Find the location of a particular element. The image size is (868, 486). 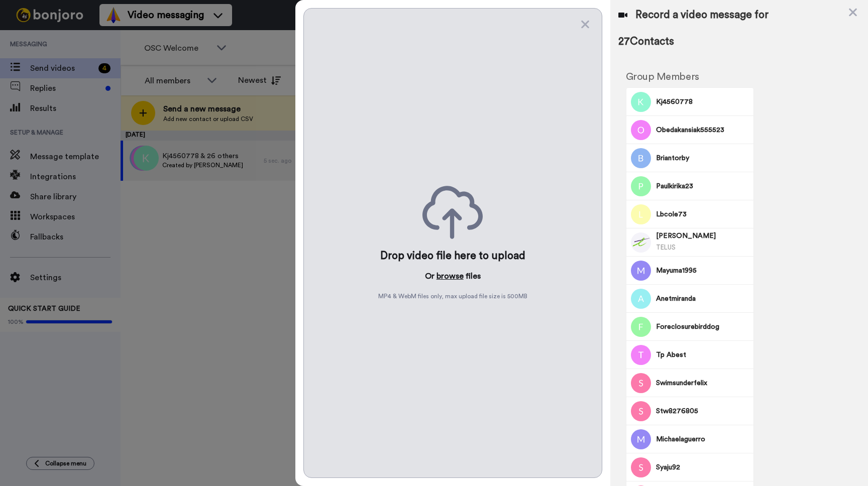

img: Image of Mayuma1995 is located at coordinates (641, 270).